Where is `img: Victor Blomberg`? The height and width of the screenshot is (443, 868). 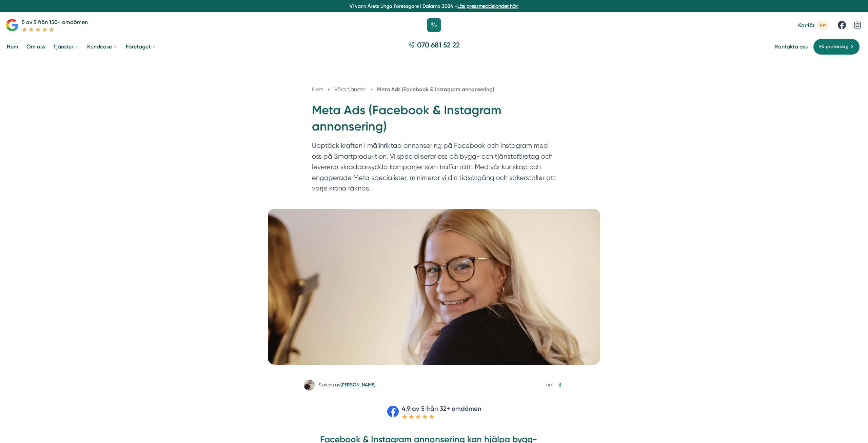 img: Victor Blomberg is located at coordinates (310, 385).